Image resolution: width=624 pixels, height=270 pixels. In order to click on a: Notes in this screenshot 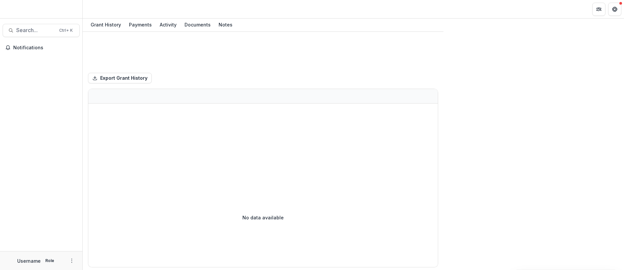, I will do `click(226, 25)`.